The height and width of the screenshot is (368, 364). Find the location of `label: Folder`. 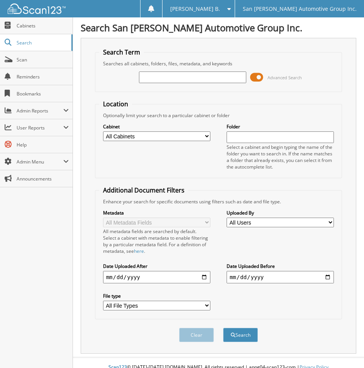

label: Folder is located at coordinates (280, 126).